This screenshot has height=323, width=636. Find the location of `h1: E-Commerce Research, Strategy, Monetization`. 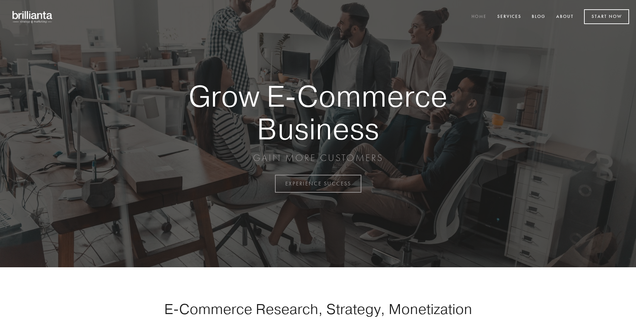

h1: E-Commerce Research, Strategy, Monetization is located at coordinates (318, 309).